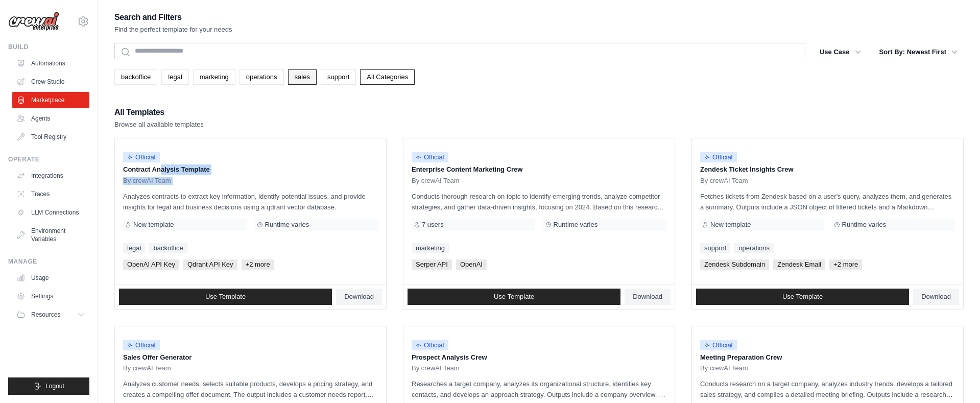 This screenshot has height=403, width=980. Describe the element at coordinates (50, 176) in the screenshot. I see `a: Integrations` at that location.